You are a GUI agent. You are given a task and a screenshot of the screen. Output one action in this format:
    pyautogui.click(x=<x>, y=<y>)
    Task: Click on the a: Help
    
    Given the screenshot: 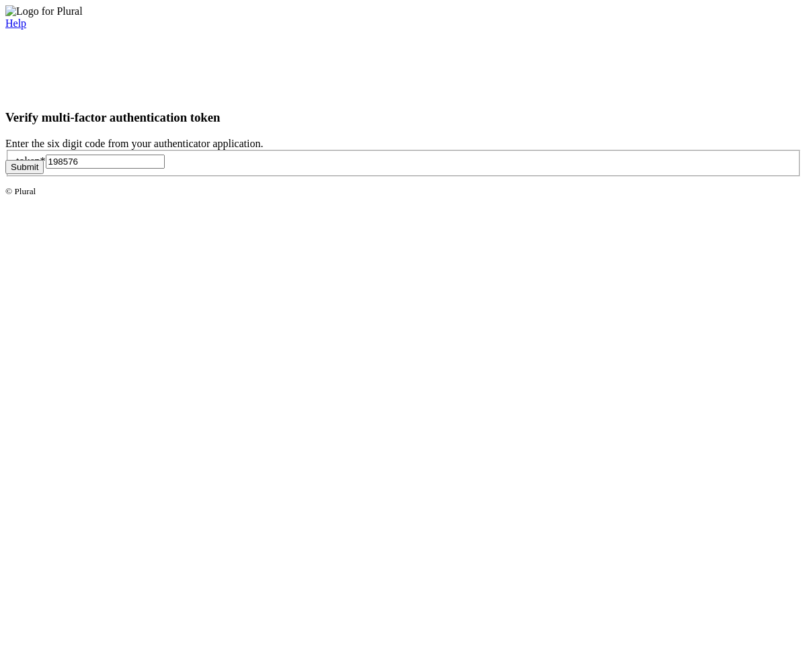 What is the action you would take?
    pyautogui.click(x=16, y=23)
    